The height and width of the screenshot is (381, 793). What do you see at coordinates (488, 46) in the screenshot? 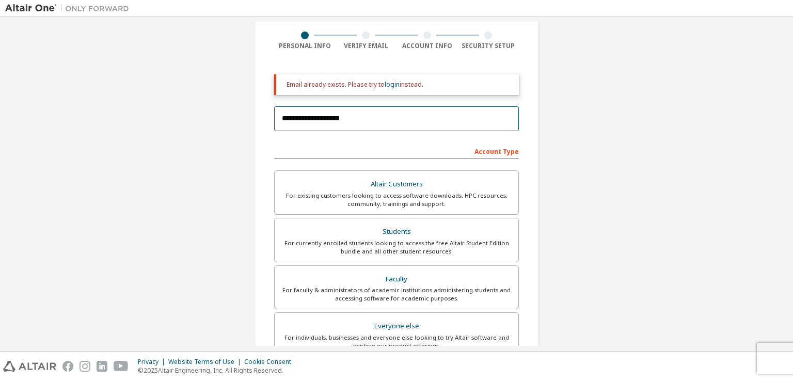
I see `div: Security Setup` at bounding box center [488, 46].